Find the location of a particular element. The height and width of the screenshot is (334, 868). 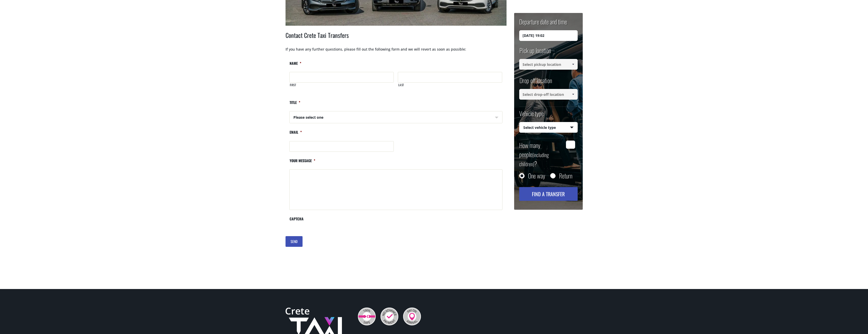

input: Select drop-off location is located at coordinates (548, 94).